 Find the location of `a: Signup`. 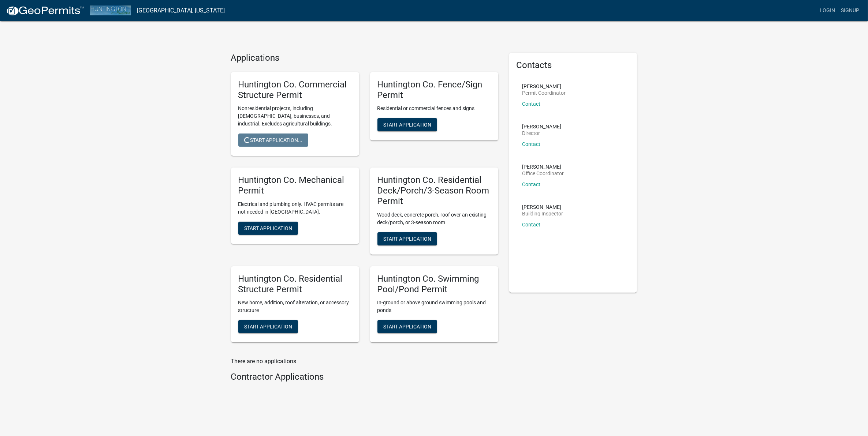

a: Signup is located at coordinates (850, 11).